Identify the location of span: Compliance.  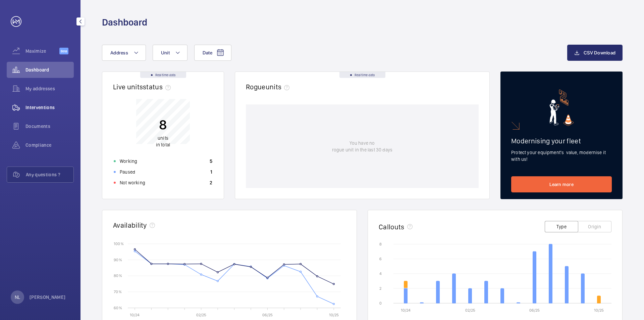
(50, 145).